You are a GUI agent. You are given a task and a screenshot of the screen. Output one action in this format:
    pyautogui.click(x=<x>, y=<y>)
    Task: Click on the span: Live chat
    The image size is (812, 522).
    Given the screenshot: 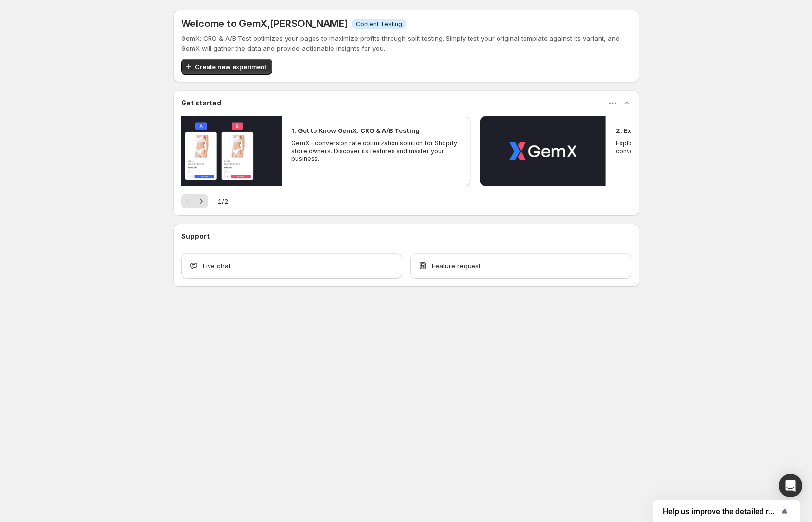 What is the action you would take?
    pyautogui.click(x=216, y=266)
    